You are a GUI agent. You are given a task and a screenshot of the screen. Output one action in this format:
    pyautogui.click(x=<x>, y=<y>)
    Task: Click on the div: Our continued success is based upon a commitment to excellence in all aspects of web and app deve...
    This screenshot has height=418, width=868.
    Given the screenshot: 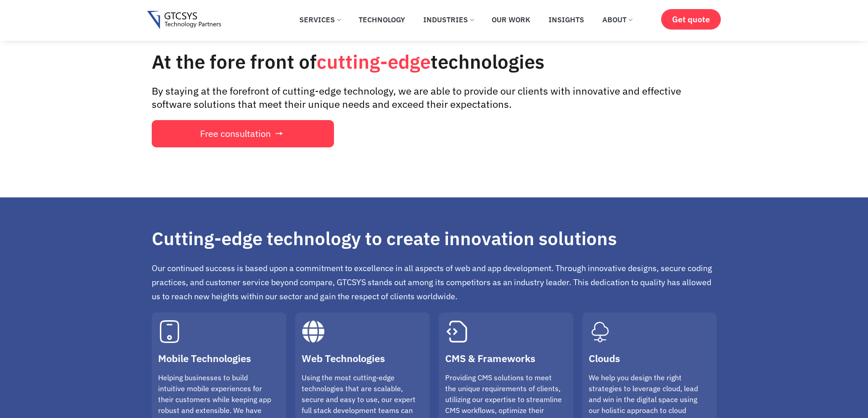 What is the action you would take?
    pyautogui.click(x=434, y=282)
    